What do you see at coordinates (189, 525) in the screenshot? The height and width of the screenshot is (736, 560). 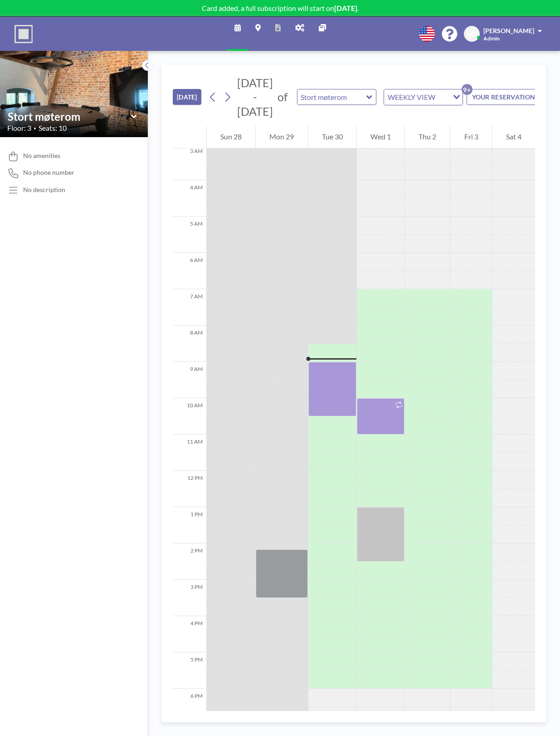 I see `div: 1 PM` at bounding box center [189, 525].